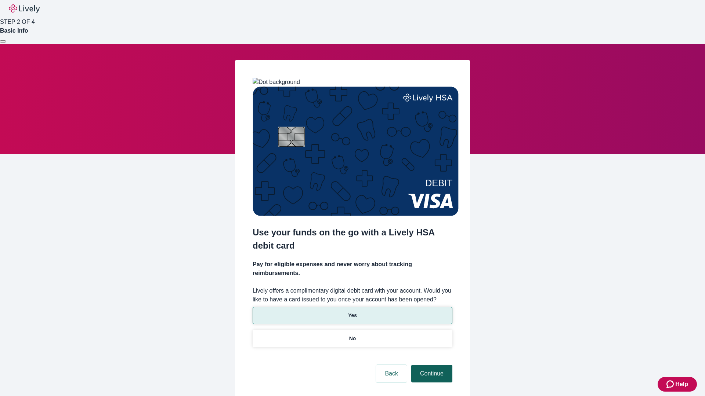  I want to click on img: Dot background, so click(276, 82).